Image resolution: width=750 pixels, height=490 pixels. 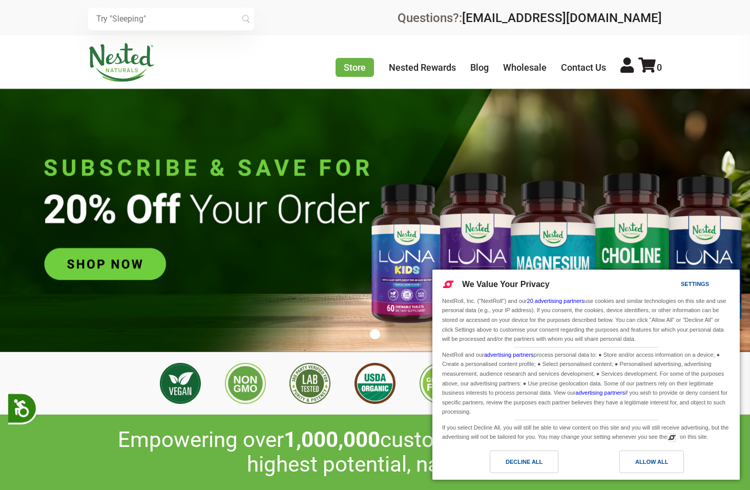 I want to click on a: Store, so click(x=355, y=67).